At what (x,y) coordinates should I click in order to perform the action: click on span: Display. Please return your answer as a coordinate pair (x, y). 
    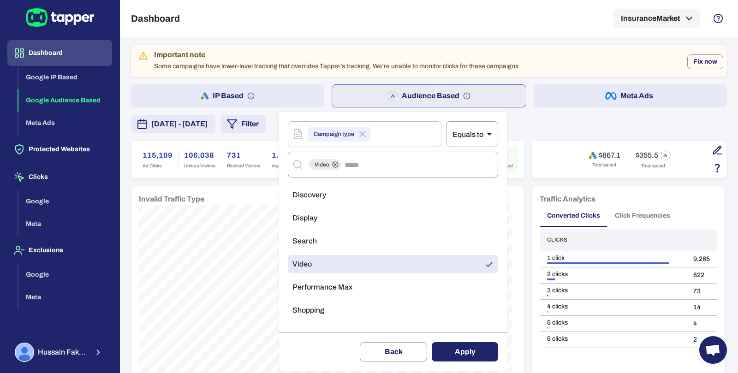
    Looking at the image, I should click on (305, 218).